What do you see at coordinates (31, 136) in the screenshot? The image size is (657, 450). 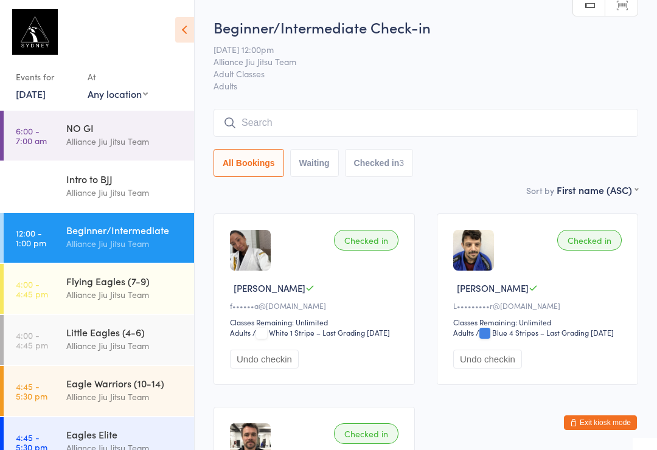 I see `time: 6:00 - 7:00 am` at bounding box center [31, 136].